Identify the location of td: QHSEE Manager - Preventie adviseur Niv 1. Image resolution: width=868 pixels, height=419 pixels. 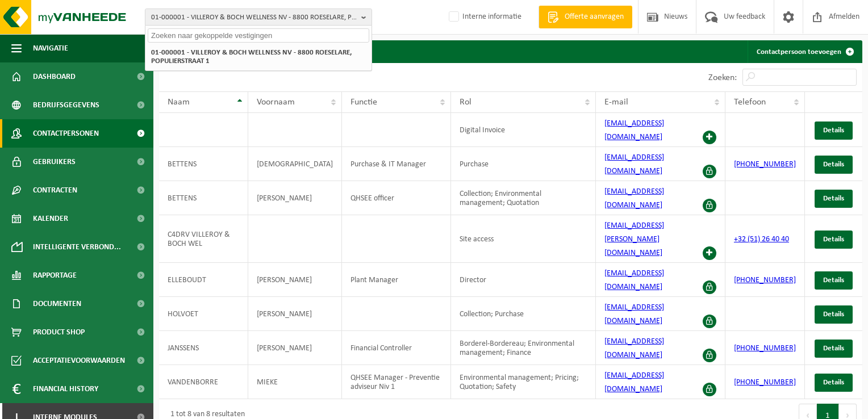
(396, 383).